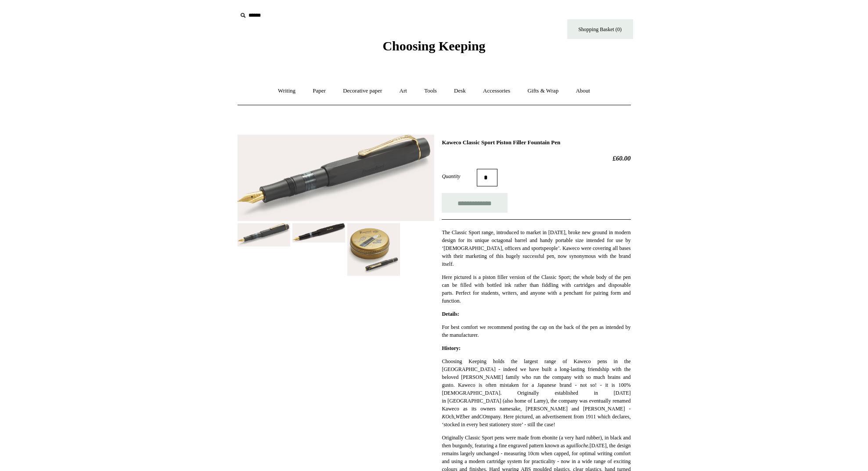 The height and width of the screenshot is (471, 868). What do you see at coordinates (362, 91) in the screenshot?
I see `a: Decorative paper` at bounding box center [362, 91].